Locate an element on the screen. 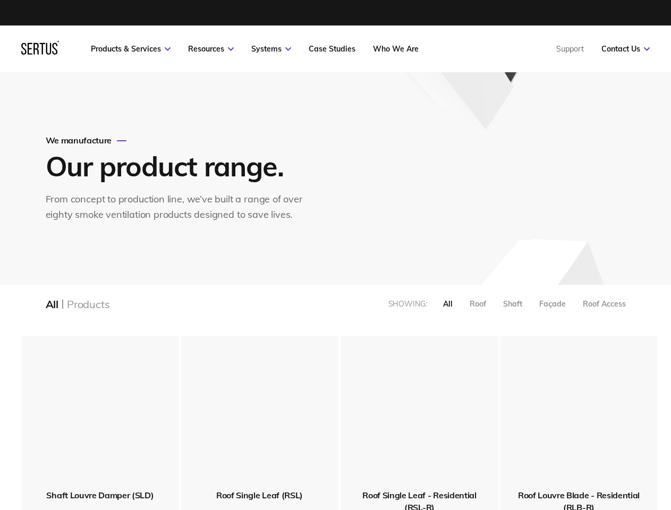 This screenshot has width=671, height=510. div: Roof is located at coordinates (477, 304).